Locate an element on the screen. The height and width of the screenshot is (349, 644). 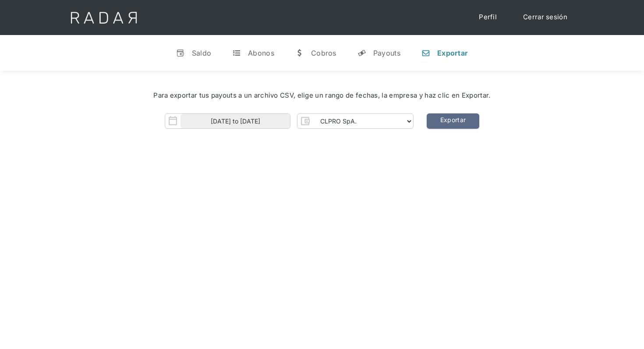
div: Para exportar tus payouts a un archivo CSV, elige un rango de fechas, la empresa y haz clic en Ex... is located at coordinates (322, 96).